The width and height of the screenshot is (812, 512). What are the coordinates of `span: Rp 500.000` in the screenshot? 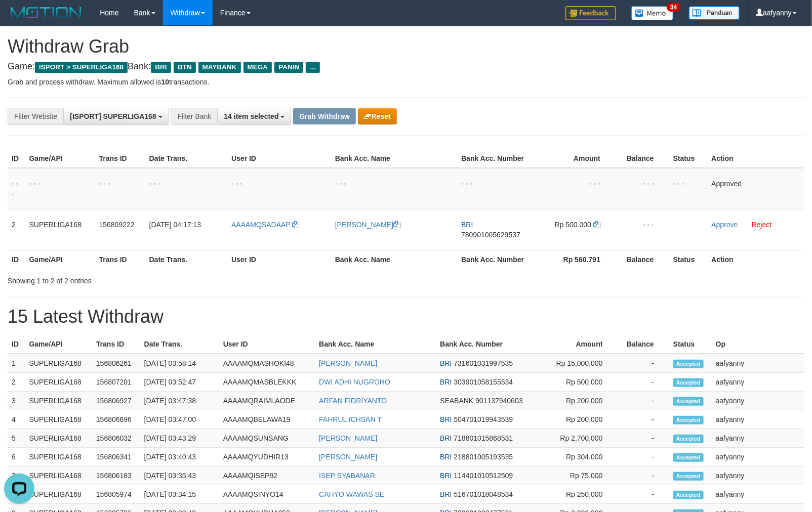 It's located at (573, 225).